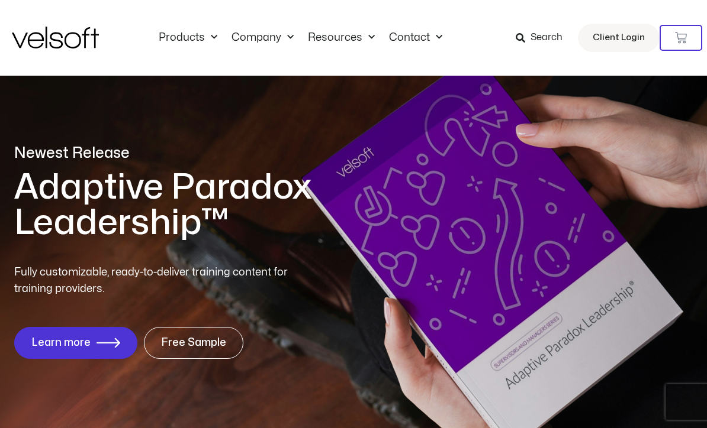  What do you see at coordinates (162, 281) in the screenshot?
I see `p: Fully customizable, ready-to-deliver training content for training providers.` at bounding box center [162, 281].